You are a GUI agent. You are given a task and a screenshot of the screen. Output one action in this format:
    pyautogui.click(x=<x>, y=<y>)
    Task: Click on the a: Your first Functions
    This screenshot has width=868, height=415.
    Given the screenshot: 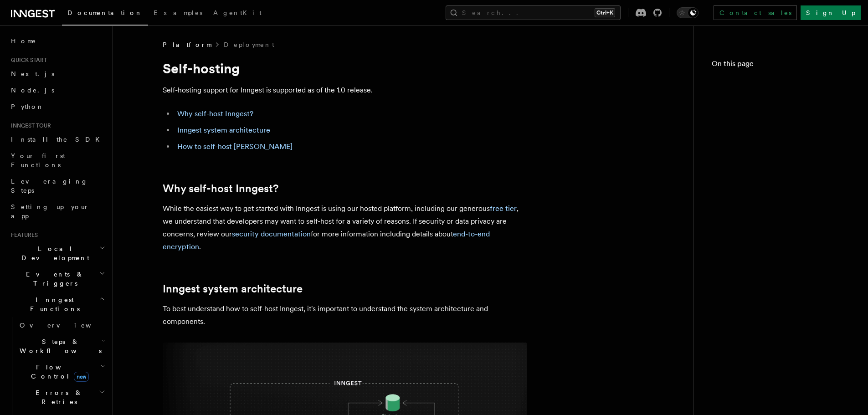 What is the action you would take?
    pyautogui.click(x=57, y=160)
    